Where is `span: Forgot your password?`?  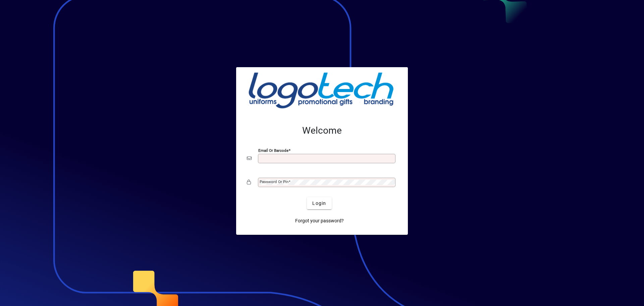
span: Forgot your password? is located at coordinates (319, 220).